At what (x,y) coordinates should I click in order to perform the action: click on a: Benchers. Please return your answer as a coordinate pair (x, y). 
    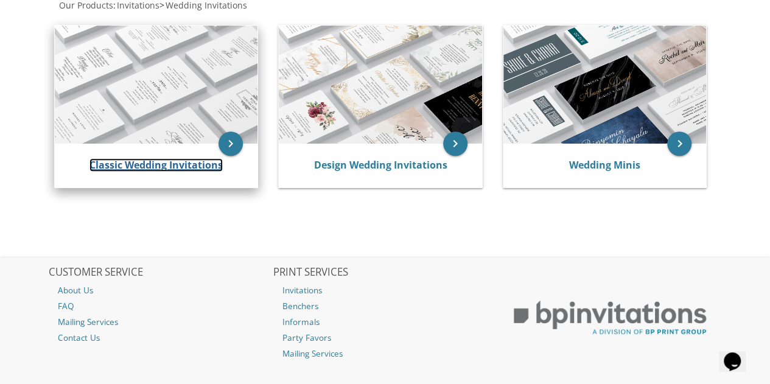
    Looking at the image, I should click on (385, 306).